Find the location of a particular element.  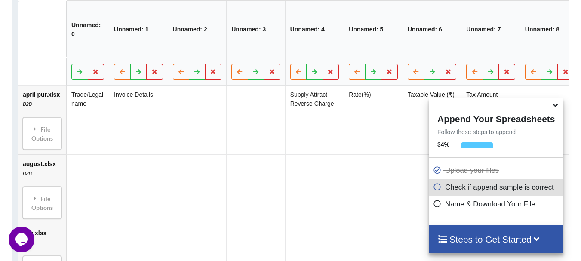

th: Unnamed: 2 is located at coordinates (197, 29).